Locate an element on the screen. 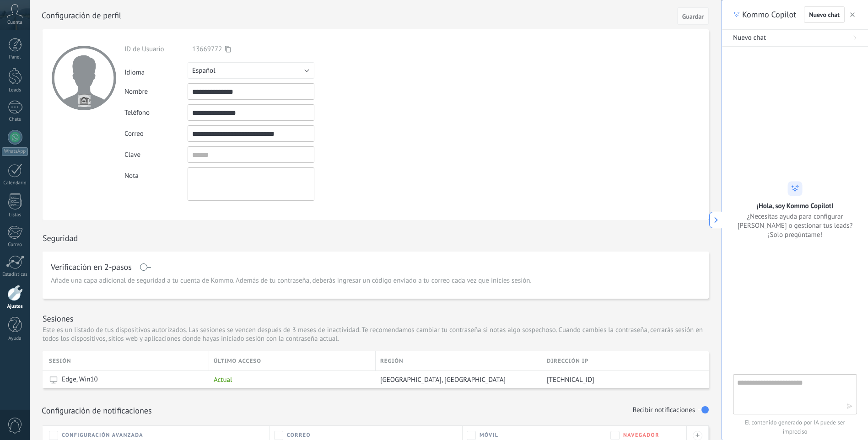  h1: Seguridad is located at coordinates (60, 238).